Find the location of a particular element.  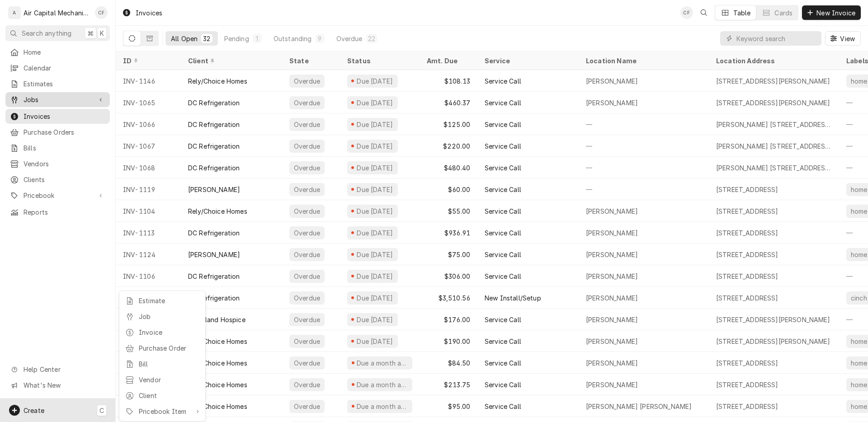

div: Bill is located at coordinates (169, 364).